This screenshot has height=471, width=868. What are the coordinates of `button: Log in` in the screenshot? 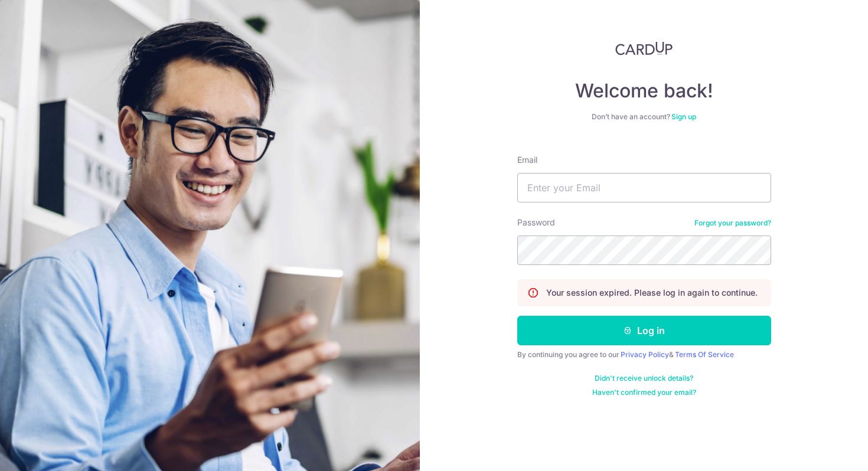 It's located at (644, 331).